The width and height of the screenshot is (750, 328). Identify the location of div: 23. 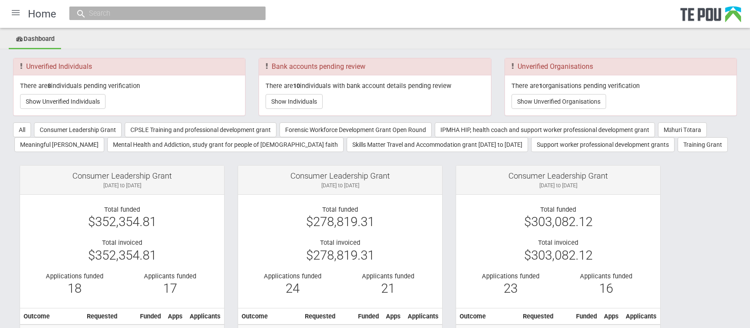
(510, 289).